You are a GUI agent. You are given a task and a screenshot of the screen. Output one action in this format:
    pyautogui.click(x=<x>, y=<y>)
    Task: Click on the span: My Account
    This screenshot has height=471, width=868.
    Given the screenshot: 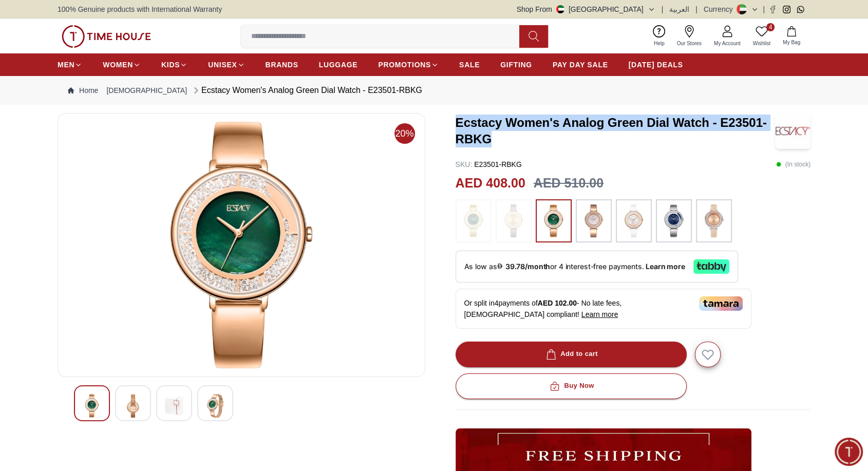 What is the action you would take?
    pyautogui.click(x=728, y=43)
    